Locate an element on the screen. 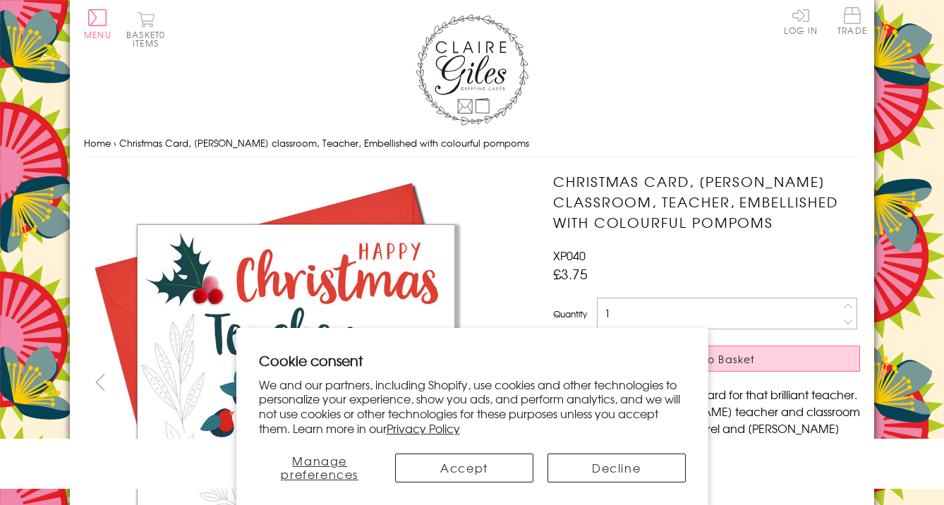  span: Manage preferences is located at coordinates (320, 467).